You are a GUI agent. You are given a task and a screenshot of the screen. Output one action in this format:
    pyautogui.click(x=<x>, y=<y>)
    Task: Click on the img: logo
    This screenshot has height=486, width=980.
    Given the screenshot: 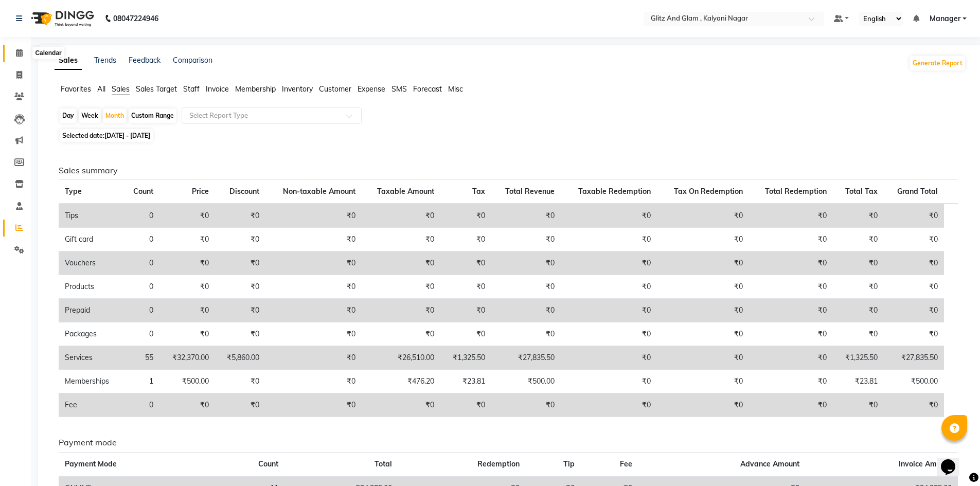 What is the action you would take?
    pyautogui.click(x=61, y=19)
    